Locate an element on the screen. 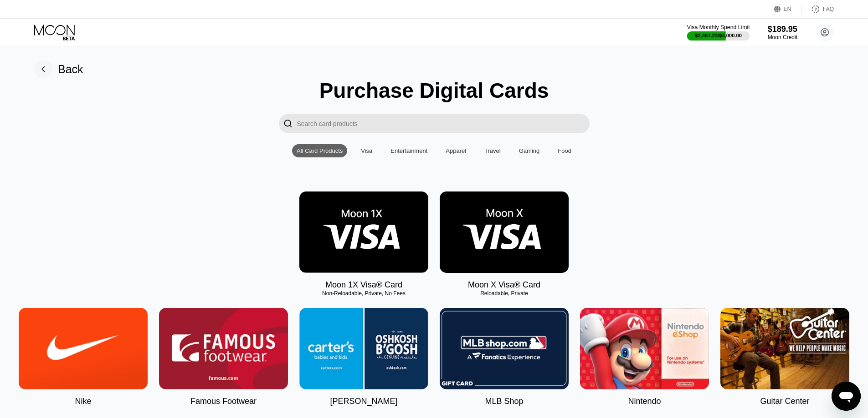 The height and width of the screenshot is (418, 868). div: Non-Reloadable, Private, No Fees is located at coordinates (364, 293).